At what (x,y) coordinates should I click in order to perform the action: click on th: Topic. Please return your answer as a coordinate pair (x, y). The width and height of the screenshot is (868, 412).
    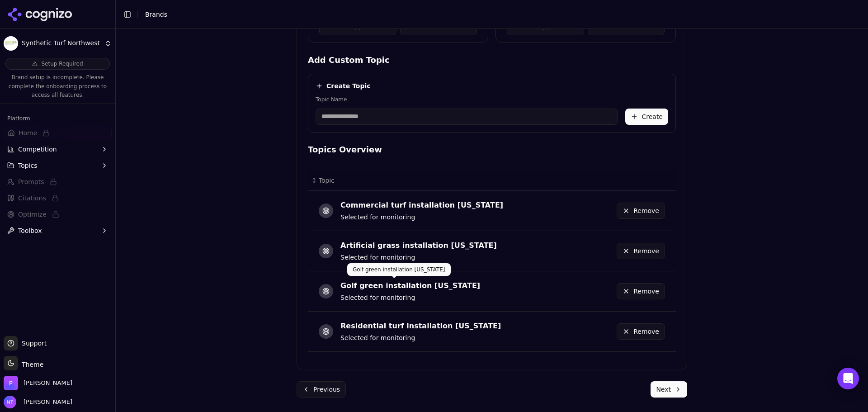
    Looking at the image, I should click on (428, 181).